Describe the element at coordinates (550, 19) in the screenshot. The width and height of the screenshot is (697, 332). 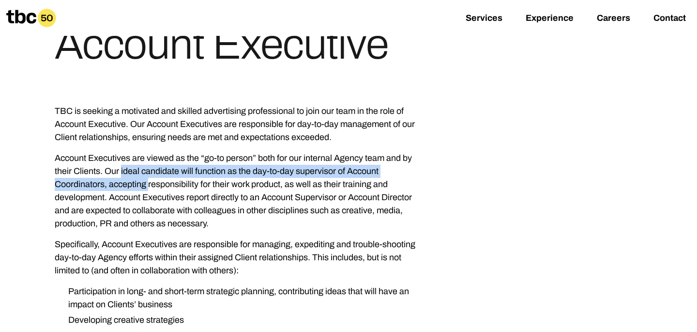
I see `a: Experience` at that location.